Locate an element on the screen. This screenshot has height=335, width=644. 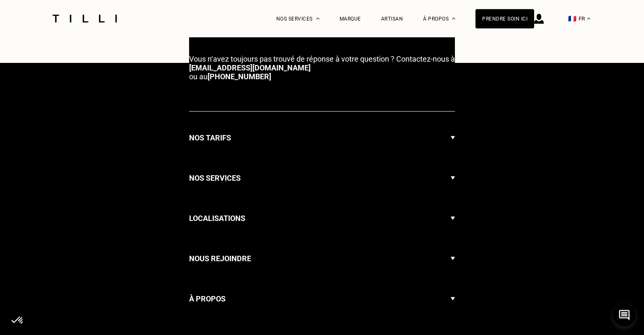
img: Menu déroulant à propos is located at coordinates (454, 18).